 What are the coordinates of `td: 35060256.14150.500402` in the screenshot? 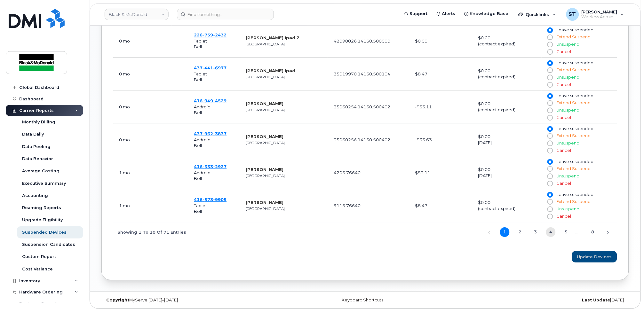 It's located at (369, 140).